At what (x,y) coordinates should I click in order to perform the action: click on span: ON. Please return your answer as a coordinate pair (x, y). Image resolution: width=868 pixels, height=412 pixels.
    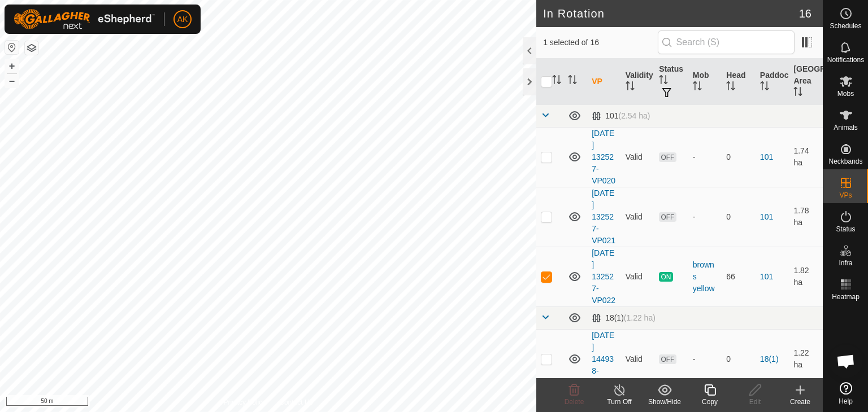
    Looking at the image, I should click on (666, 276).